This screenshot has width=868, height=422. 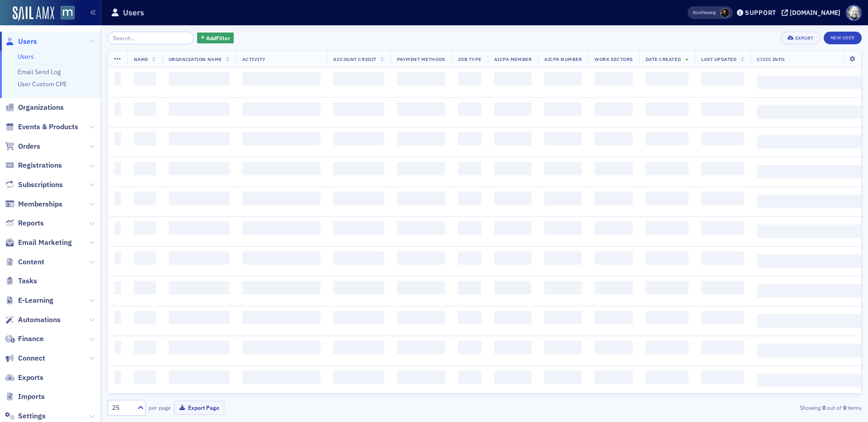 What do you see at coordinates (39, 72) in the screenshot?
I see `a: Email Send Log` at bounding box center [39, 72].